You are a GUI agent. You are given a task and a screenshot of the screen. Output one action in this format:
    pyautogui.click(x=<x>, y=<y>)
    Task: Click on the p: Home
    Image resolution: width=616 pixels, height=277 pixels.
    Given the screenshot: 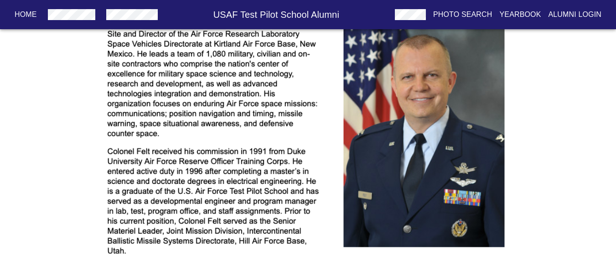 What is the action you would take?
    pyautogui.click(x=26, y=15)
    